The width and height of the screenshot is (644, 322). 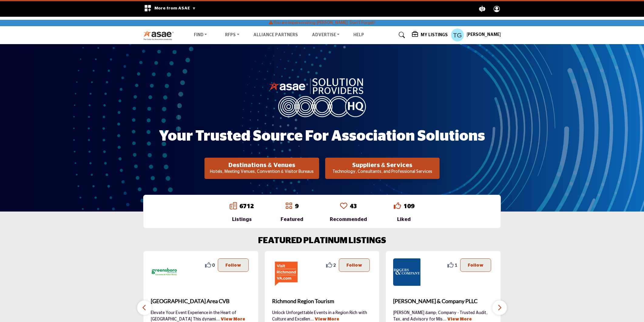 What do you see at coordinates (404, 220) in the screenshot?
I see `div: Liked` at bounding box center [404, 220].